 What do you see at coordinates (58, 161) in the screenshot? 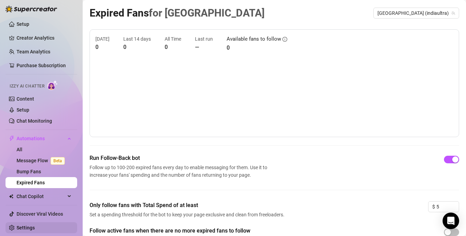
I see `span: Beta` at bounding box center [58, 161].